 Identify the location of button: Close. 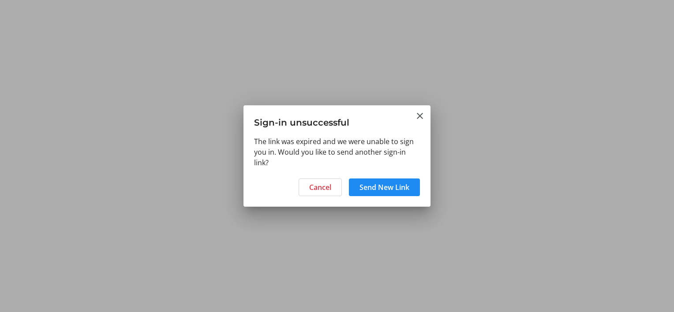
(420, 116).